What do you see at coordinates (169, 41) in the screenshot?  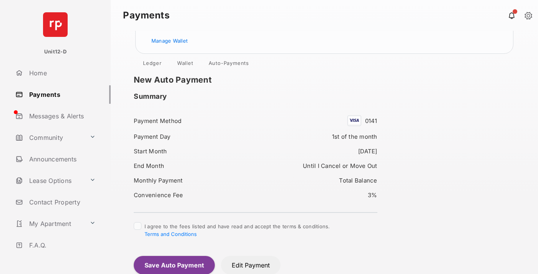 I see `a: Manage Wallet` at bounding box center [169, 41].